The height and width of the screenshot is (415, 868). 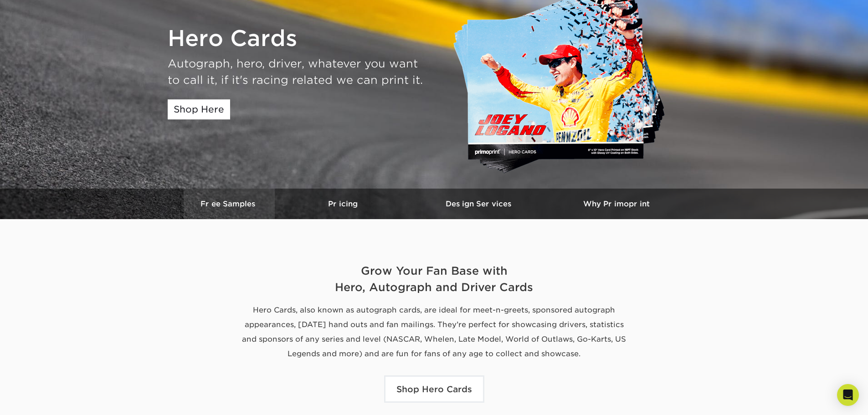 What do you see at coordinates (297, 38) in the screenshot?
I see `h1: Hero Cards` at bounding box center [297, 38].